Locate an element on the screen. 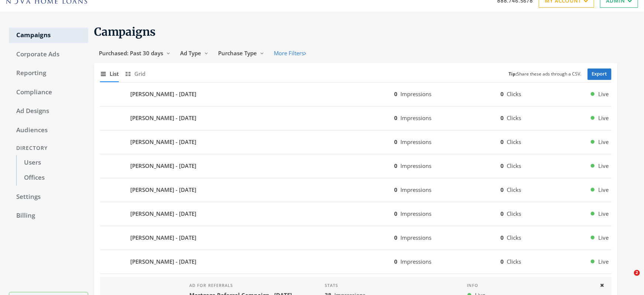 The height and width of the screenshot is (295, 644). a: Offices is located at coordinates (52, 178).